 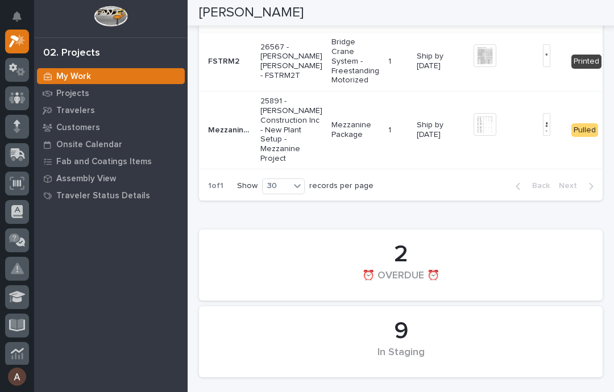 I want to click on a: Projects, so click(x=111, y=93).